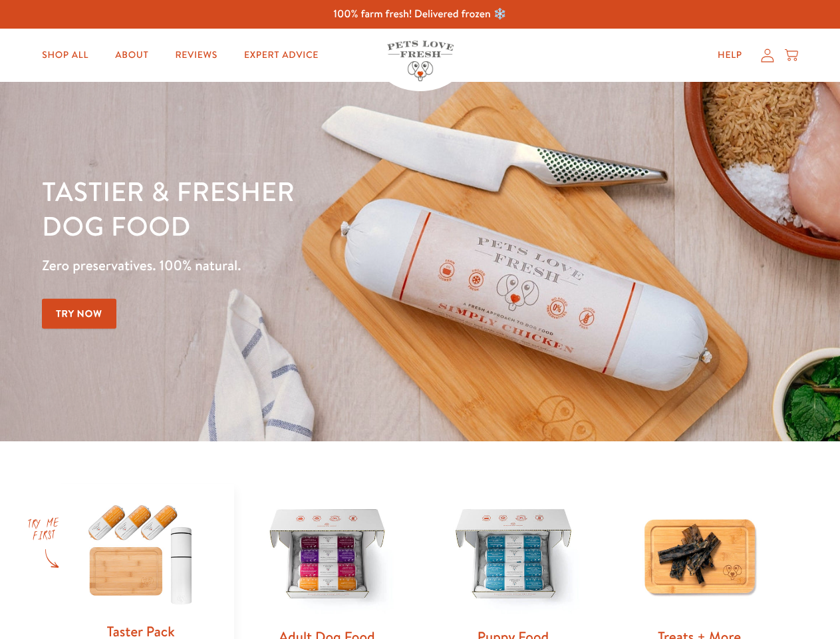  What do you see at coordinates (420, 61) in the screenshot?
I see `img: Pets Love Fresh` at bounding box center [420, 61].